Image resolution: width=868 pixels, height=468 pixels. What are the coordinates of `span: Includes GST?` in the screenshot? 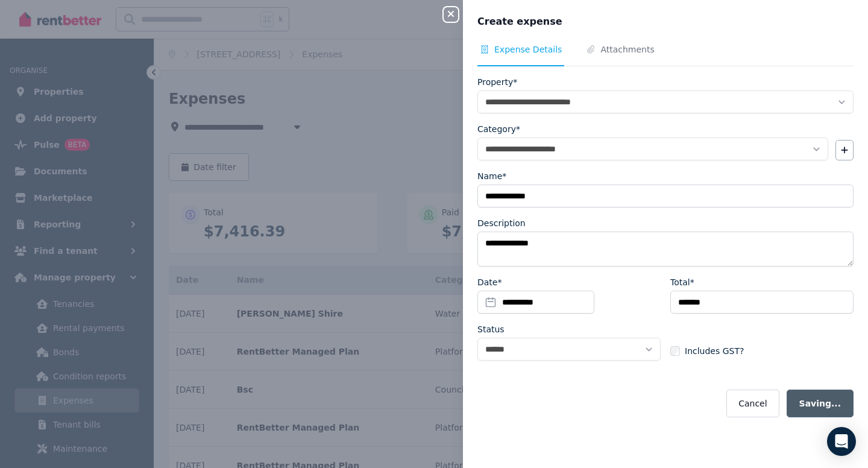 It's located at (714, 351).